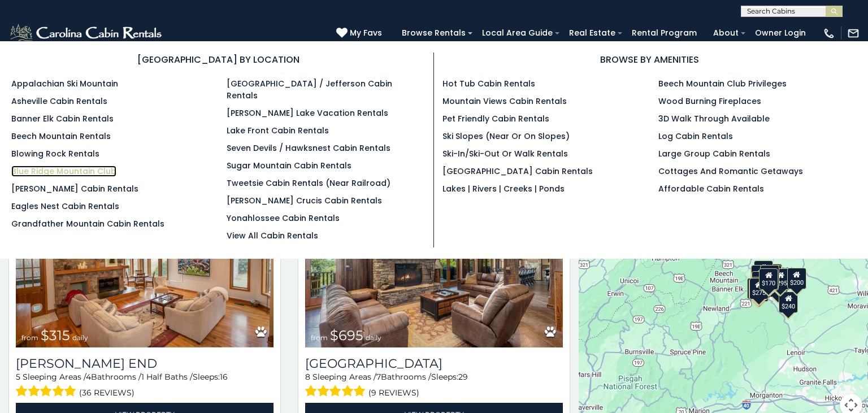  Describe the element at coordinates (759, 288) in the screenshot. I see `div: $275` at that location.